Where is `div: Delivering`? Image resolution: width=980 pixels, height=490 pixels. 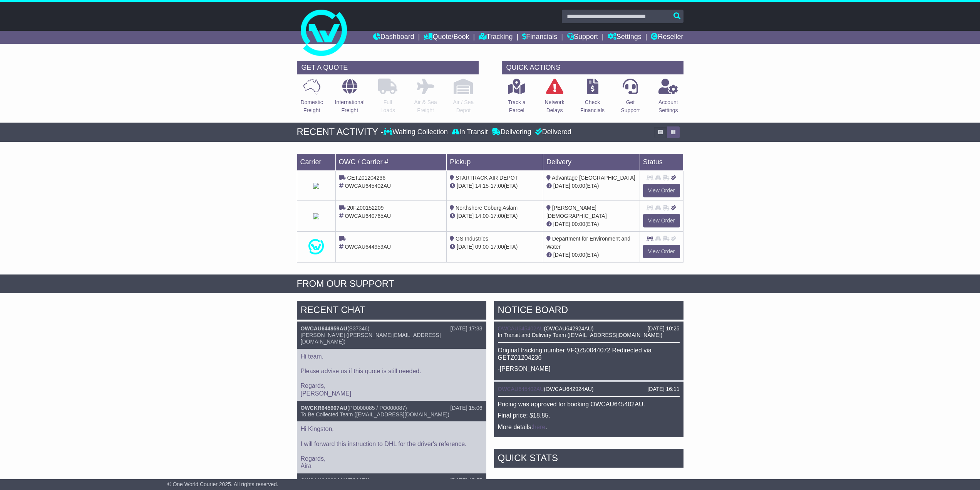 div: Delivering is located at coordinates (511, 132).